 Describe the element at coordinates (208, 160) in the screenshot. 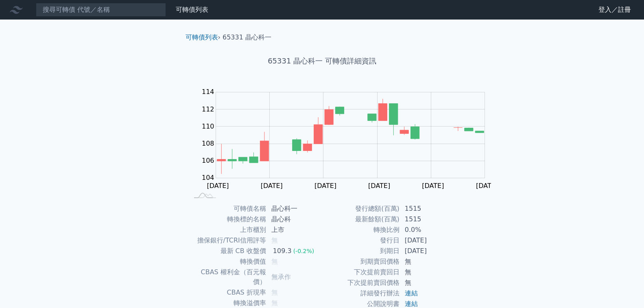

I see `tspan: 106` at that location.